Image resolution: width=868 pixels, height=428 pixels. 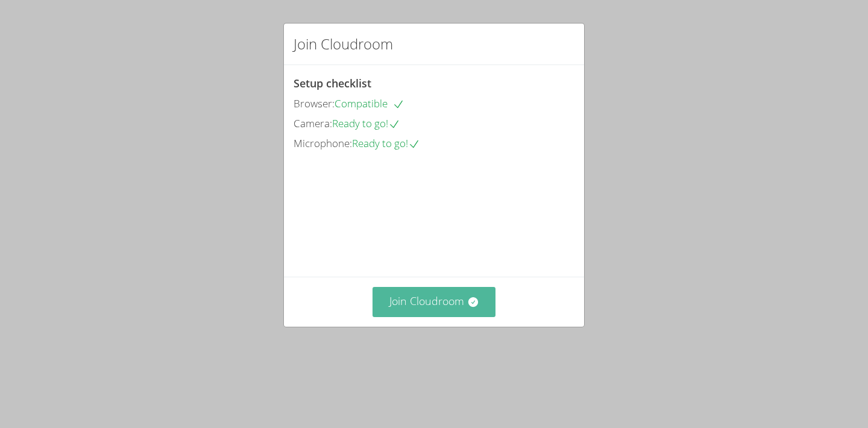 I want to click on span: Camera:, so click(x=313, y=123).